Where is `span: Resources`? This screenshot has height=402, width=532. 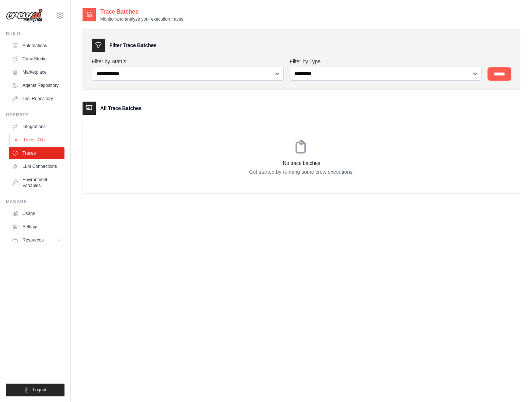
span: Resources is located at coordinates (33, 240).